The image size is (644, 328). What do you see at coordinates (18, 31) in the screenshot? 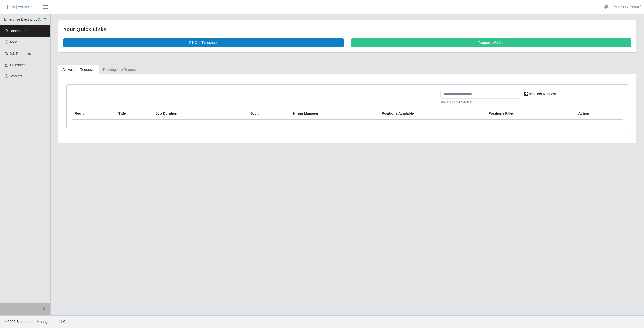
I see `span: Dashboard` at bounding box center [18, 31].